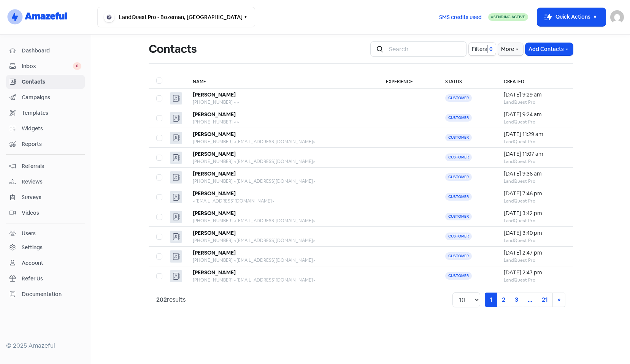 The image size is (630, 364). What do you see at coordinates (173, 49) in the screenshot?
I see `h1: Contacts` at bounding box center [173, 49].